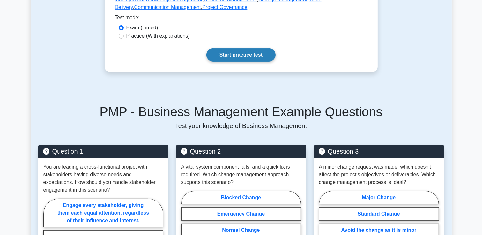 The height and width of the screenshot is (235, 482). I want to click on p: Test your knowledge of Business Management, so click(241, 126).